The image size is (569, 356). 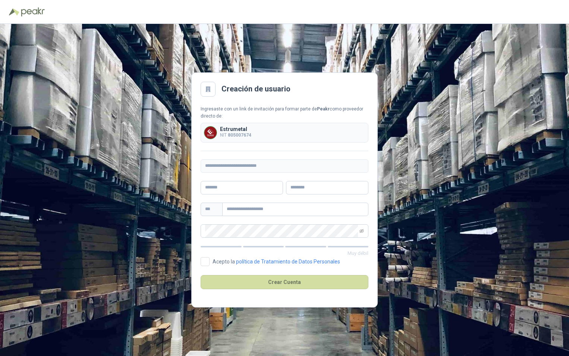 I want to click on span: Acepto la, so click(x=276, y=261).